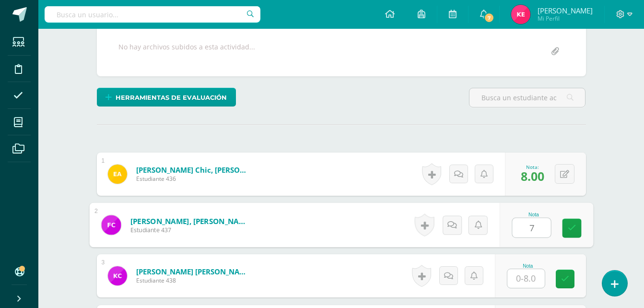 This screenshot has height=308, width=644. What do you see at coordinates (117, 276) in the screenshot?
I see `img: 912b1005c542e019a191dcfc0767073d.png` at bounding box center [117, 276].